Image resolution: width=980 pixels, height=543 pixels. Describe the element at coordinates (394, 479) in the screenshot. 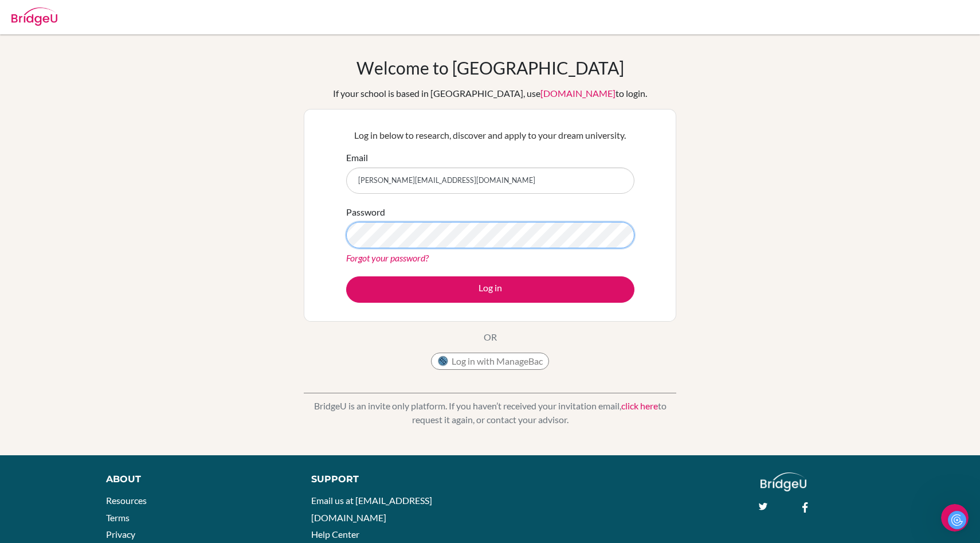

I see `div: Support` at that location.